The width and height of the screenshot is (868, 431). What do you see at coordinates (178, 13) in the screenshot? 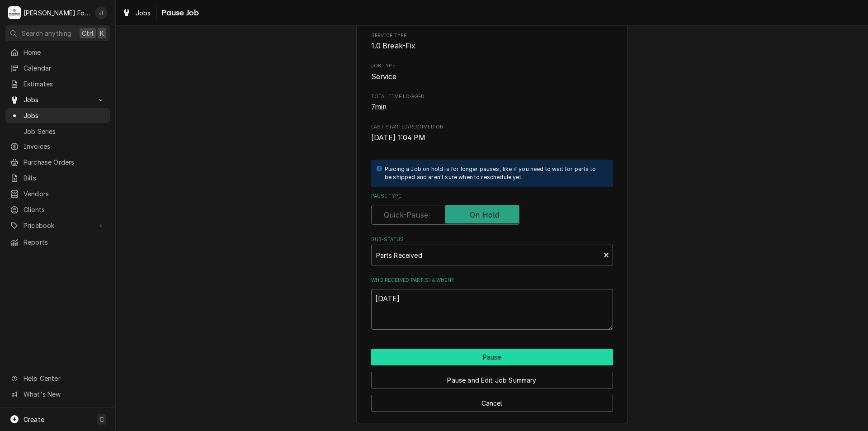
I see `span: Pause Job` at bounding box center [178, 13].